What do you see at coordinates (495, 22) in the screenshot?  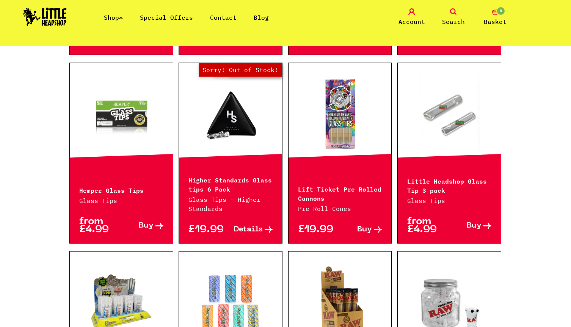 I see `span: Basket` at bounding box center [495, 22].